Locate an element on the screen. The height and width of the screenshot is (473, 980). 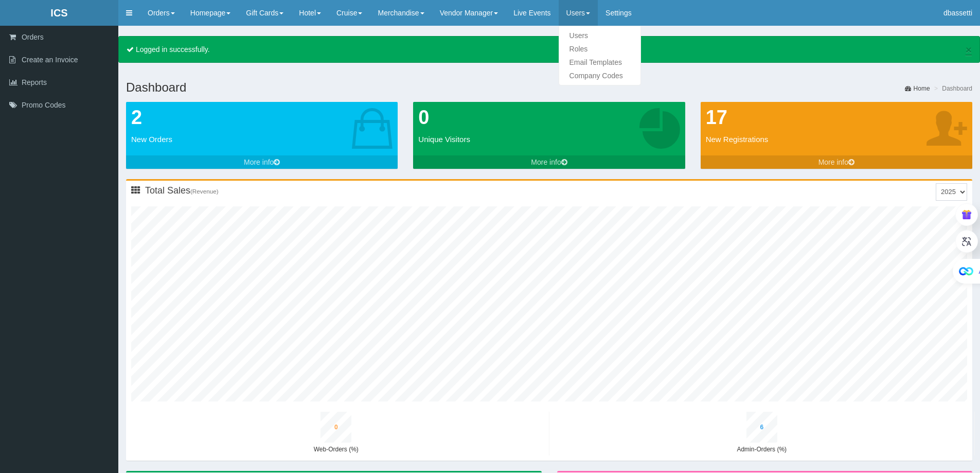
li: Dashboard is located at coordinates (952, 88).